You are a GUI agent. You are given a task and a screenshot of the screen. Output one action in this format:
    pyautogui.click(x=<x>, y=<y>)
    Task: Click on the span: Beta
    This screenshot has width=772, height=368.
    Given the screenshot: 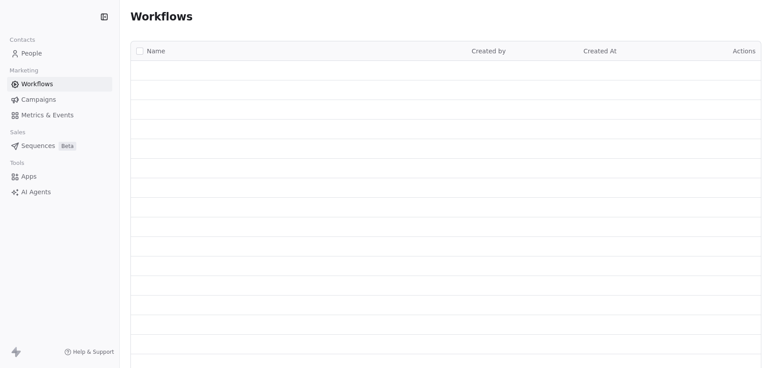 What is the action you would take?
    pyautogui.click(x=67, y=146)
    